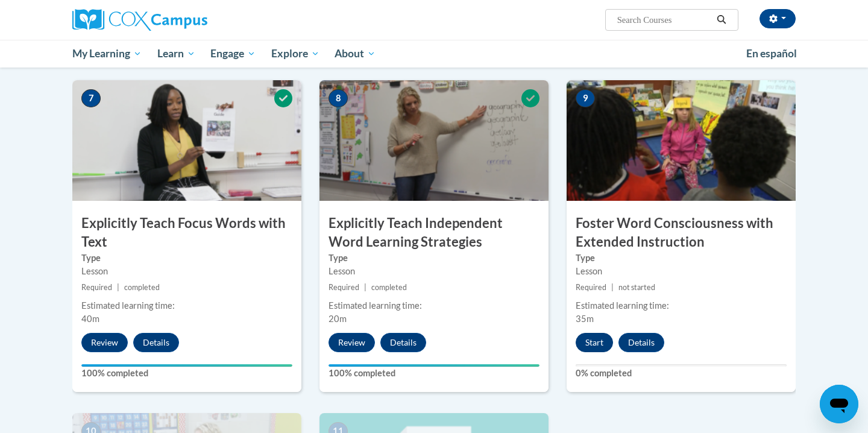 The image size is (868, 433). Describe the element at coordinates (434, 54) in the screenshot. I see `div: Main menu` at that location.